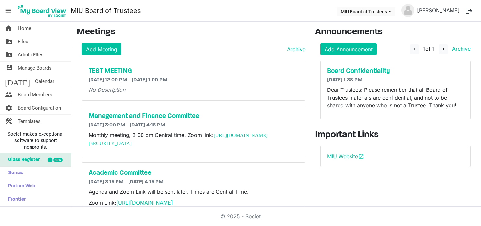  What do you see at coordinates (443, 49) in the screenshot?
I see `button: navigate_next` at bounding box center [443, 49].